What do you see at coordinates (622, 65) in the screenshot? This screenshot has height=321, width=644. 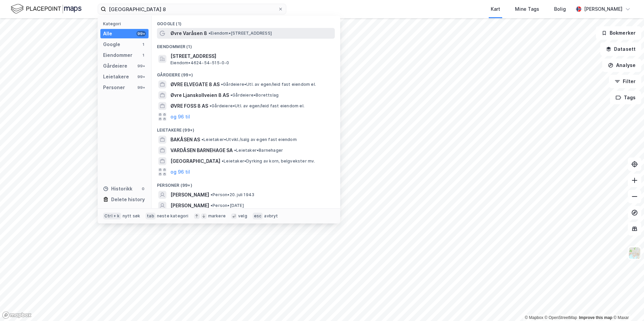 I see `button: Analyse` at bounding box center [622, 65].